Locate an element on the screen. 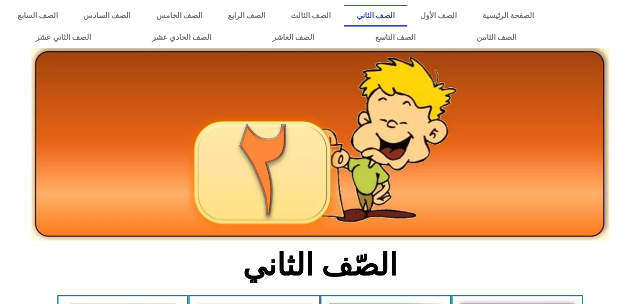 The width and height of the screenshot is (640, 304). a: الصف العاشر is located at coordinates (293, 37).